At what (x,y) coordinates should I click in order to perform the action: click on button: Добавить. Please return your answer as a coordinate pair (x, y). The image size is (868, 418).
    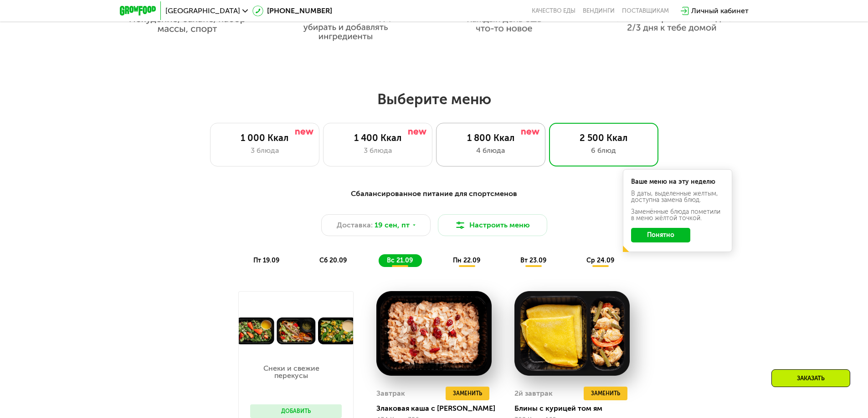
    Looking at the image, I should click on (296, 411).